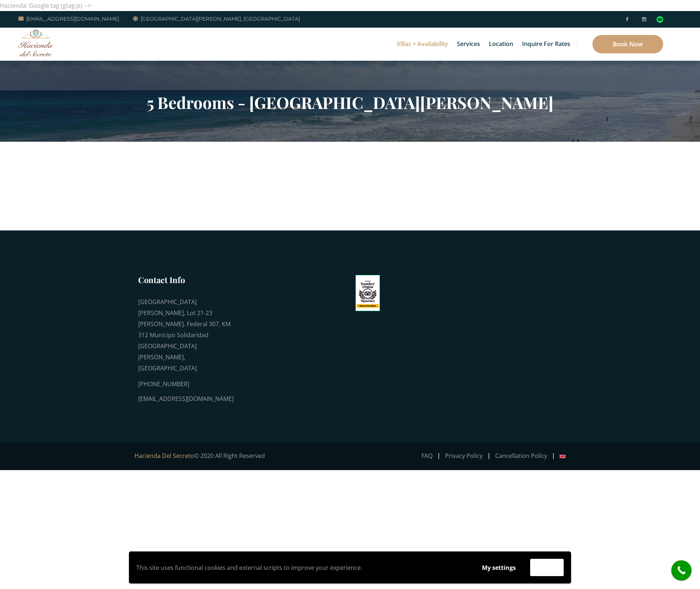 The height and width of the screenshot is (589, 700). What do you see at coordinates (521, 456) in the screenshot?
I see `a: Cancellation Policy` at bounding box center [521, 456].